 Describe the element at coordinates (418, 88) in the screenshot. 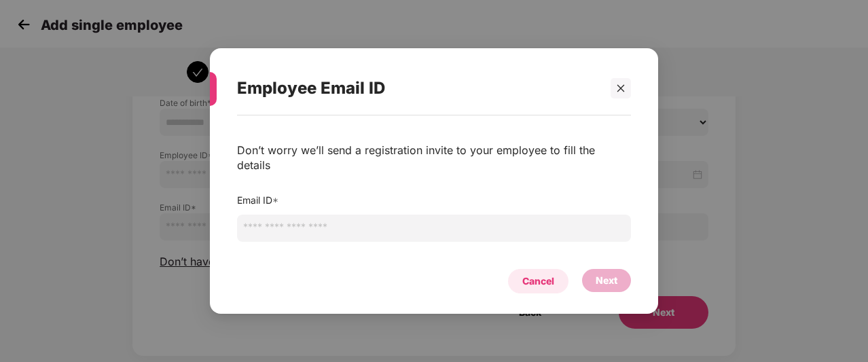

I see `div: Employee Email ID` at that location.